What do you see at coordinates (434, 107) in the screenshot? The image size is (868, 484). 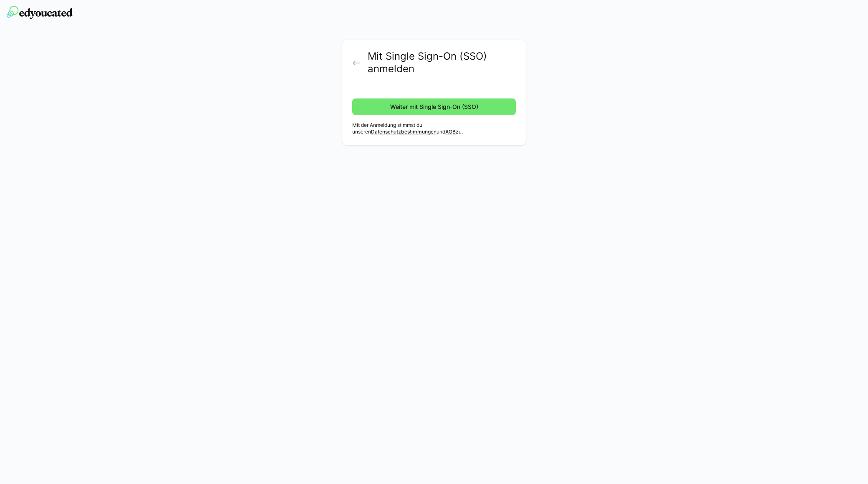 I see `span: Weiter mit Single Sign-On (SSO)` at bounding box center [434, 107].